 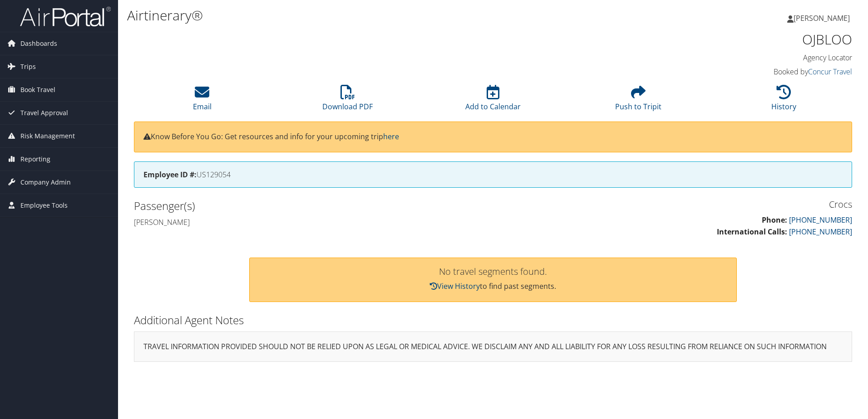 What do you see at coordinates (767, 72) in the screenshot?
I see `h4: Booked by` at bounding box center [767, 72].